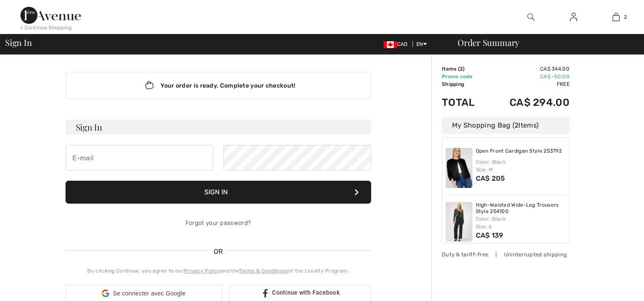 The width and height of the screenshot is (644, 301). Describe the element at coordinates (459, 222) in the screenshot. I see `img: High-Waisted Wide-Leg Trousers Style 254100` at that location.